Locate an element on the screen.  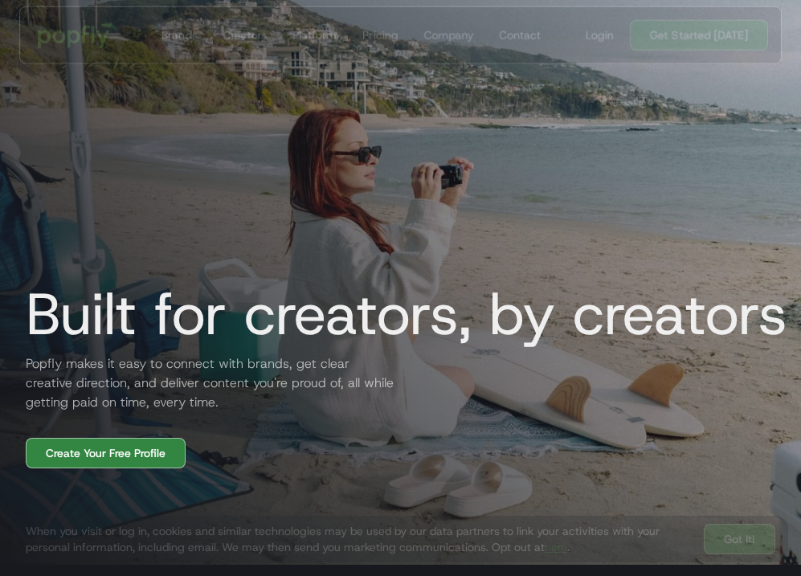
div: Platform is located at coordinates (314, 35).